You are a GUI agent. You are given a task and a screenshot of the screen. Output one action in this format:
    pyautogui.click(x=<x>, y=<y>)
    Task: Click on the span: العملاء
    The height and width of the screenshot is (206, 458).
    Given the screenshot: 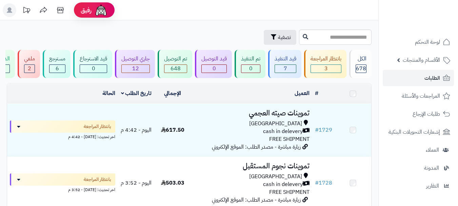 What is the action you would take?
    pyautogui.click(x=432, y=150)
    